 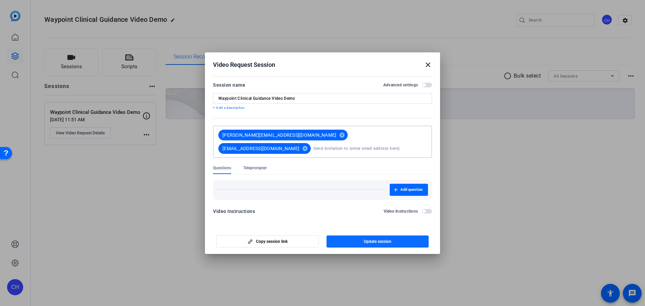 What do you see at coordinates (378, 242) in the screenshot?
I see `span: Update session` at bounding box center [378, 242].